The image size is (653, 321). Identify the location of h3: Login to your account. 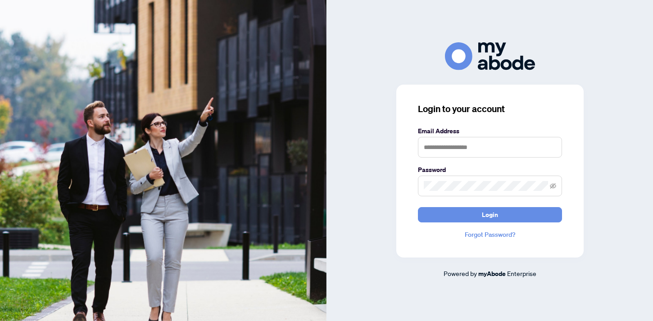
(490, 109).